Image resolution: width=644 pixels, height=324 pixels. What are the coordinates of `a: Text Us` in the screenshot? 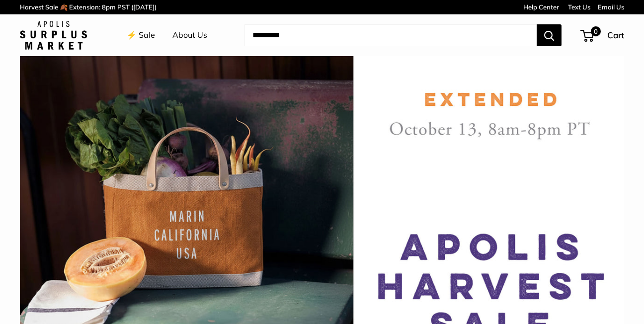 It's located at (579, 7).